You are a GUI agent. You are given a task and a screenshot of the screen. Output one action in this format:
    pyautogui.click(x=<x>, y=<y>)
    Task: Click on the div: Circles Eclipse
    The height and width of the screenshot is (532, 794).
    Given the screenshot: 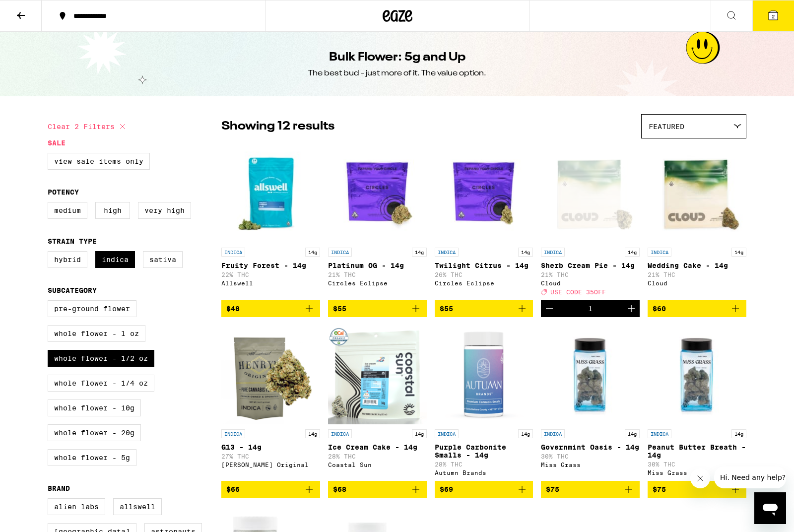 What is the action you would take?
    pyautogui.click(x=377, y=283)
    